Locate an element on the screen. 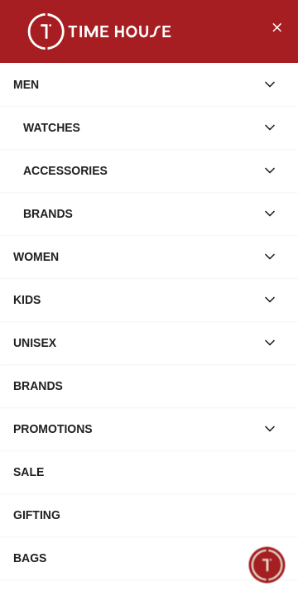  div: BAGS is located at coordinates (134, 558).